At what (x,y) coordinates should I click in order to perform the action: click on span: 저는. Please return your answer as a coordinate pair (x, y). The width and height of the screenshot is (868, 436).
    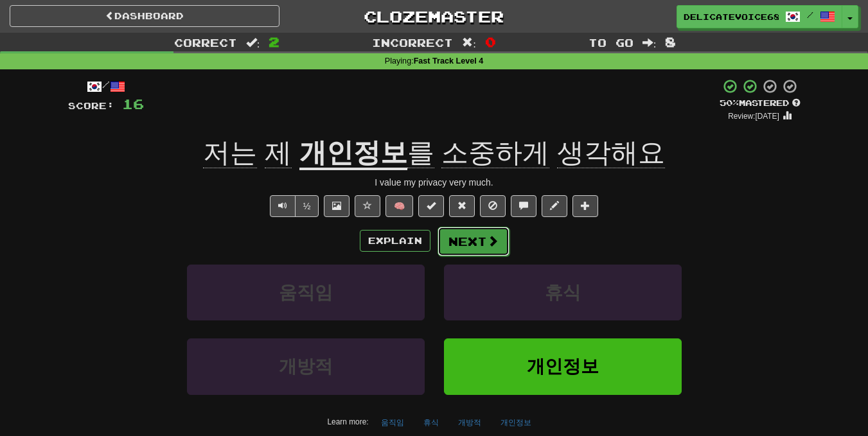
    Looking at the image, I should click on (230, 153).